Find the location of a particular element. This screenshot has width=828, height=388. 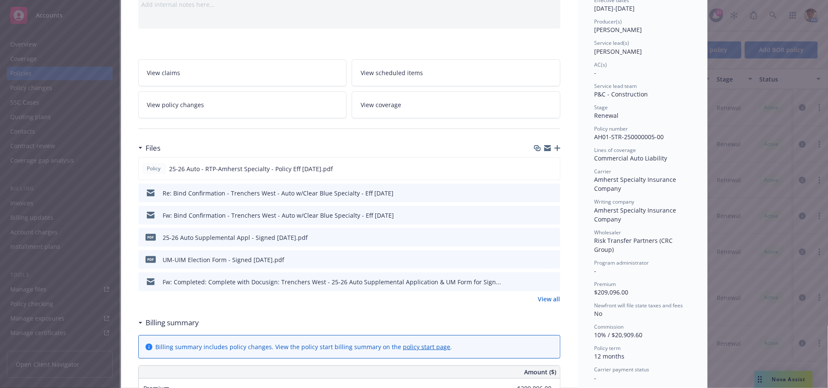

a: policy start page is located at coordinates (427, 347).